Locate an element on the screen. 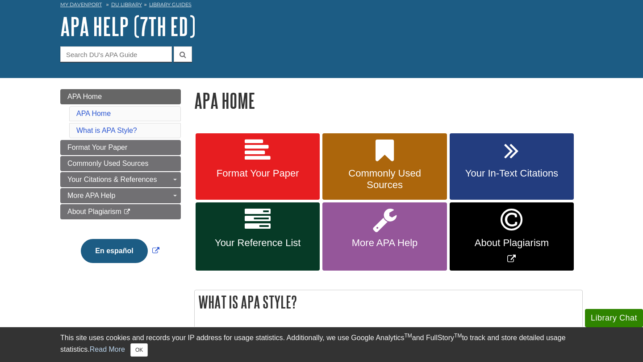  button: Close is located at coordinates (139, 350).